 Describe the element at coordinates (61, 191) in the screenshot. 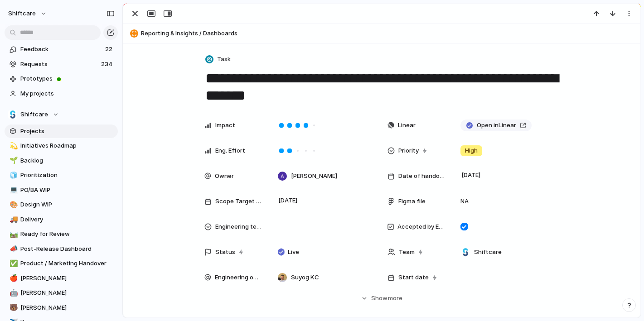

I see `div: 💻PO/BA WIP` at that location.